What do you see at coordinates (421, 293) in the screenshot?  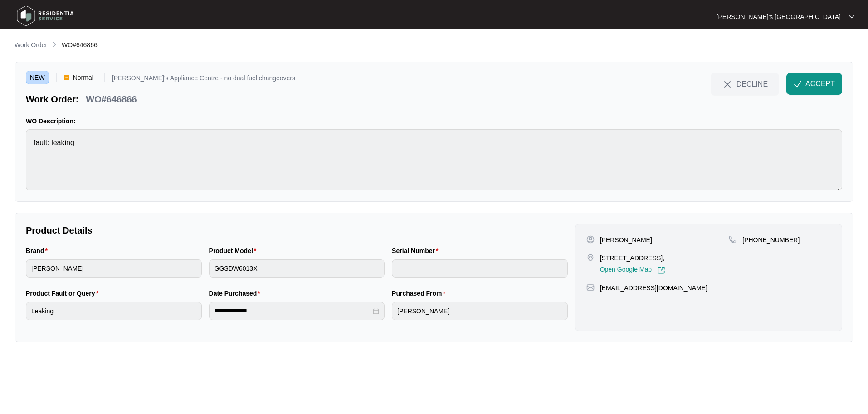 I see `label: Purchased From` at bounding box center [421, 293].